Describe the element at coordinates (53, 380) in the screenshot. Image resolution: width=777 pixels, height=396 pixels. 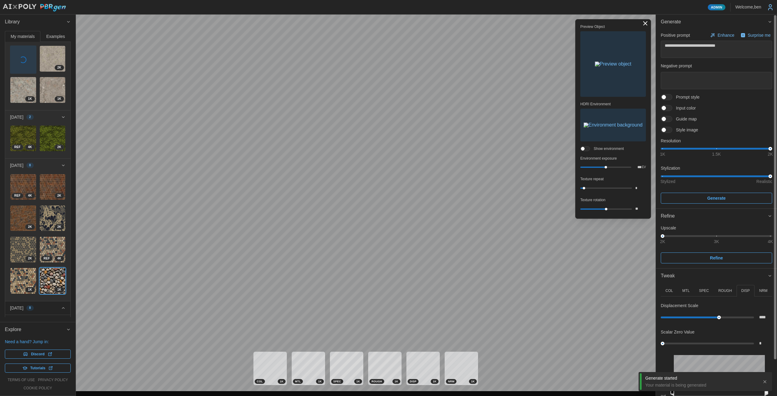
I see `a: privacy policy` at that location.